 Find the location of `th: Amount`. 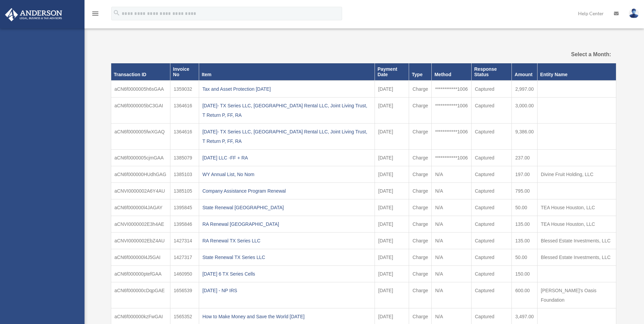

th: Amount is located at coordinates (525, 72).